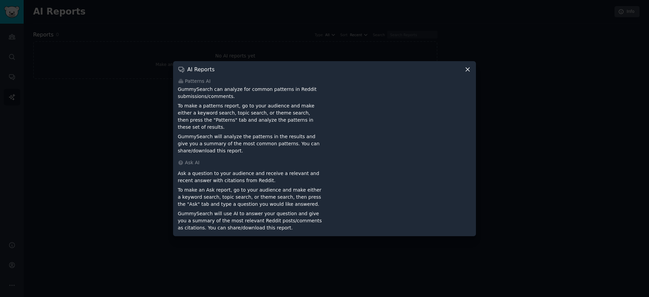 This screenshot has height=297, width=649. I want to click on p: GummySearch will use AI to answer your question and give you a summary of the most relevant Reddi..., so click(250, 221).